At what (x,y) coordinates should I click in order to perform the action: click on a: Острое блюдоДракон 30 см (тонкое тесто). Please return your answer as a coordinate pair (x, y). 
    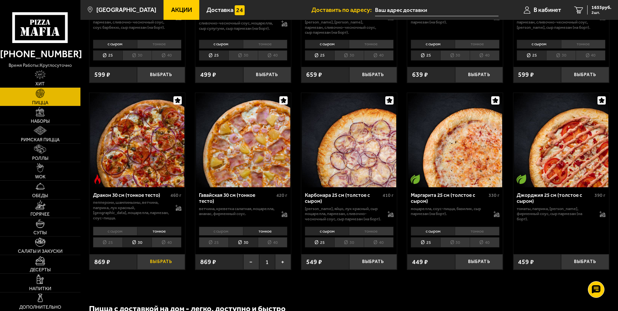
    Looking at the image, I should click on (137, 140).